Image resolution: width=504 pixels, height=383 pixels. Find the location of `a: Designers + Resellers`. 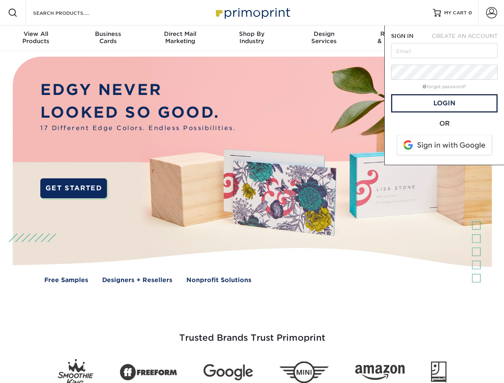

a: Designers + Resellers is located at coordinates (137, 280).